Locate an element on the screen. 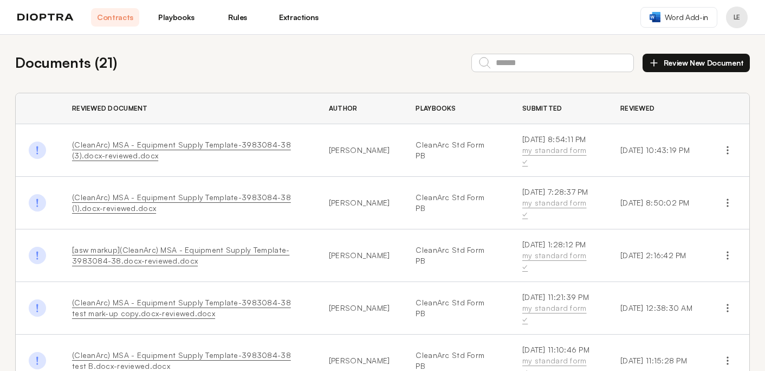  th: Author is located at coordinates (359, 108).